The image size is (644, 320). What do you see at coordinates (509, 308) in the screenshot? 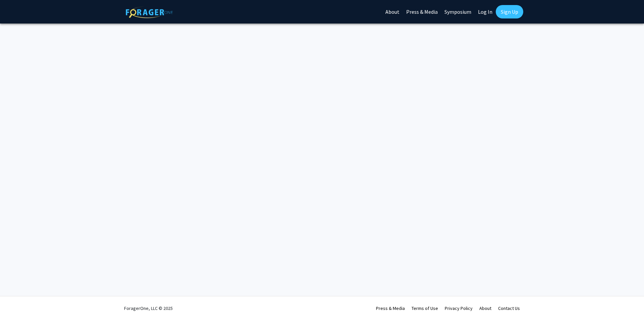
I see `a: Contact Us` at bounding box center [509, 308].